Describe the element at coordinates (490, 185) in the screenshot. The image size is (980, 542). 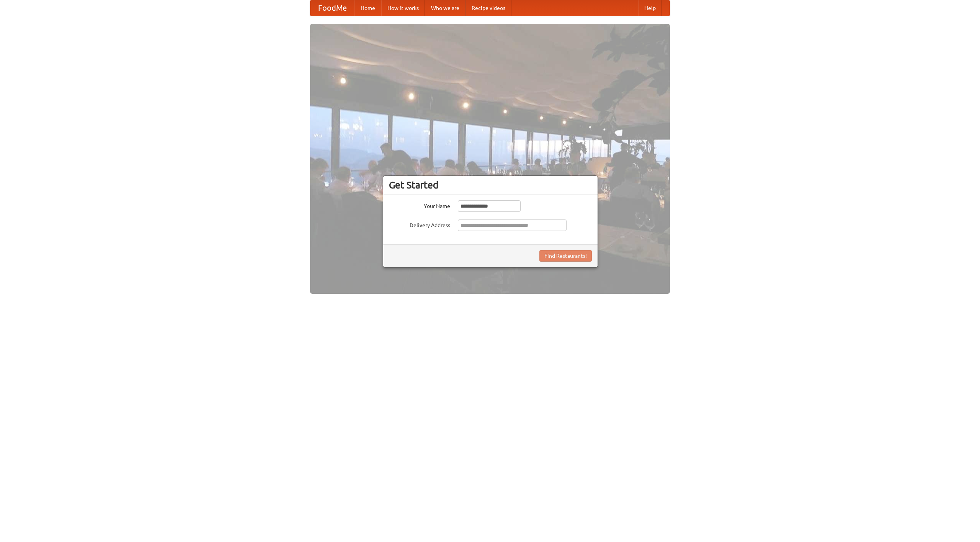
I see `h3: Get Started` at that location.